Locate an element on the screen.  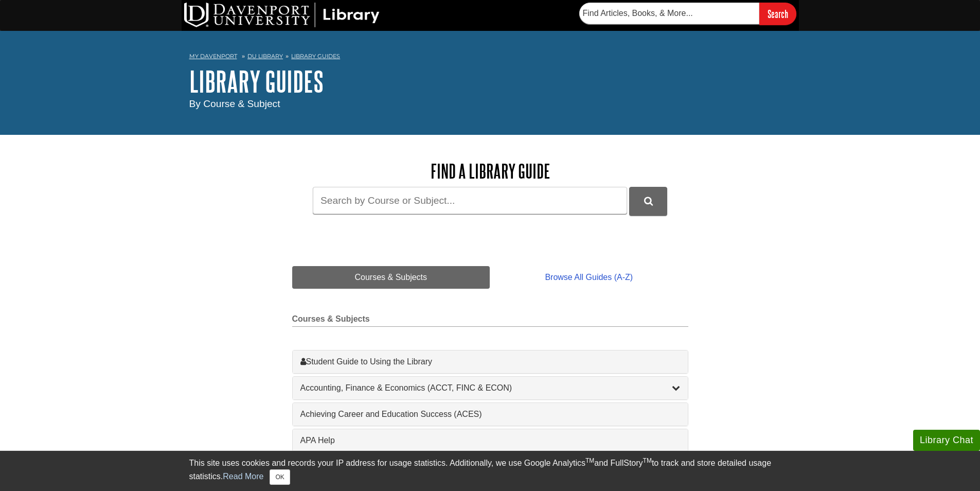
button: Library Chat is located at coordinates (946, 440).